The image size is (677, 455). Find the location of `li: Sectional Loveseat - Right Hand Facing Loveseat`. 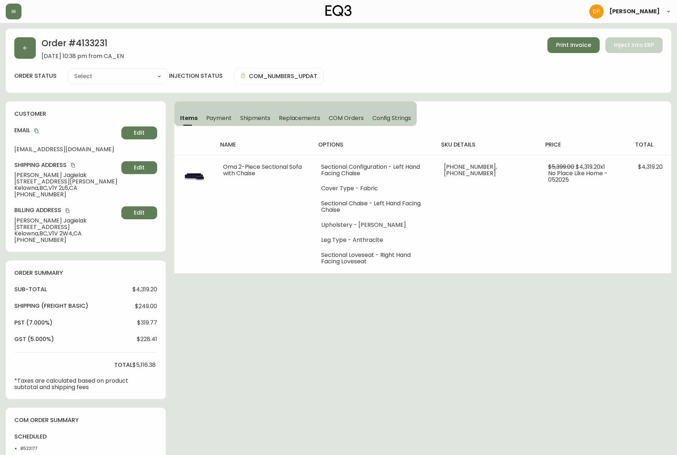

li: Sectional Loveseat - Right Hand Facing Loveseat is located at coordinates (374, 258).